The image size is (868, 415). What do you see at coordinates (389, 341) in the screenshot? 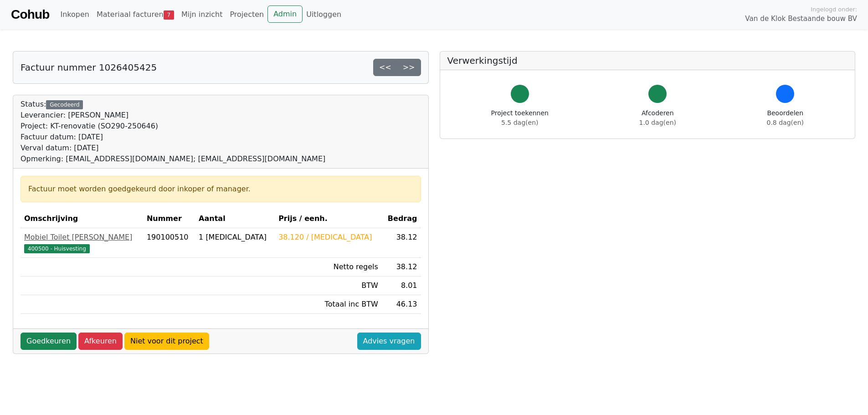
I see `a: Advies vragen` at bounding box center [389, 341].